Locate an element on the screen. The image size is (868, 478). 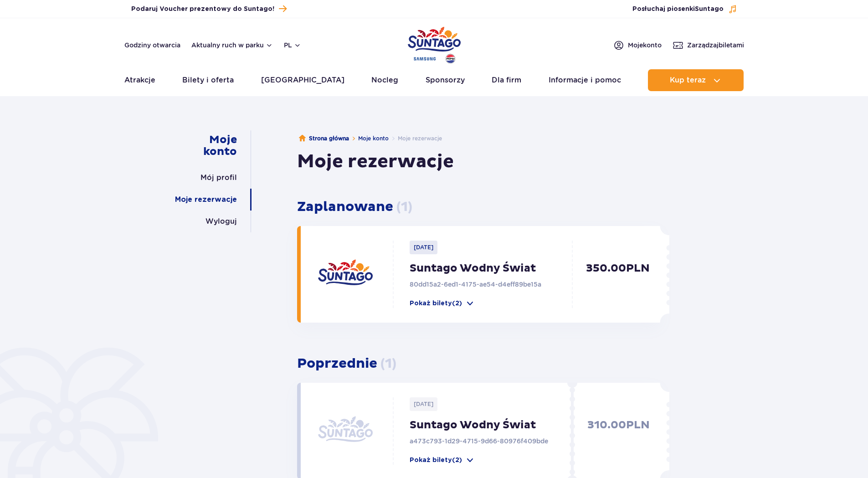
a: Bilety i oferta is located at coordinates (207, 80).